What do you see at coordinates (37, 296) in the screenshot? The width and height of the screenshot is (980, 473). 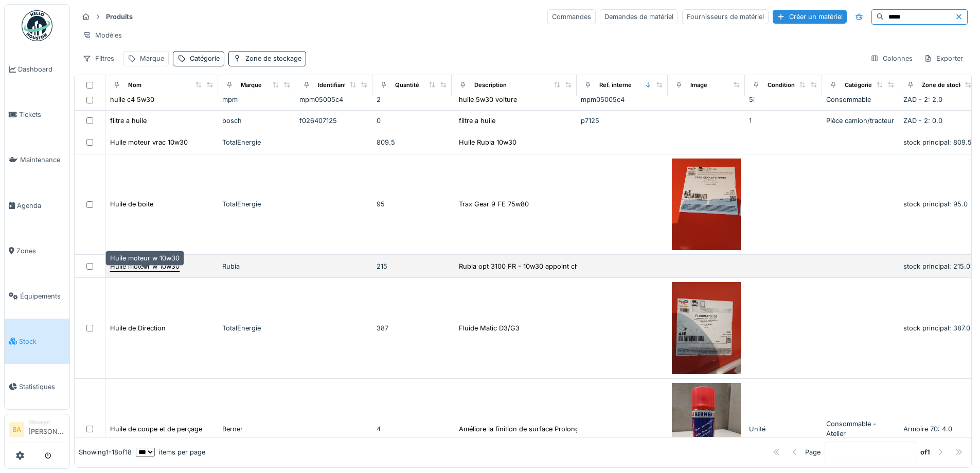 I see `a: Équipements` at bounding box center [37, 296].